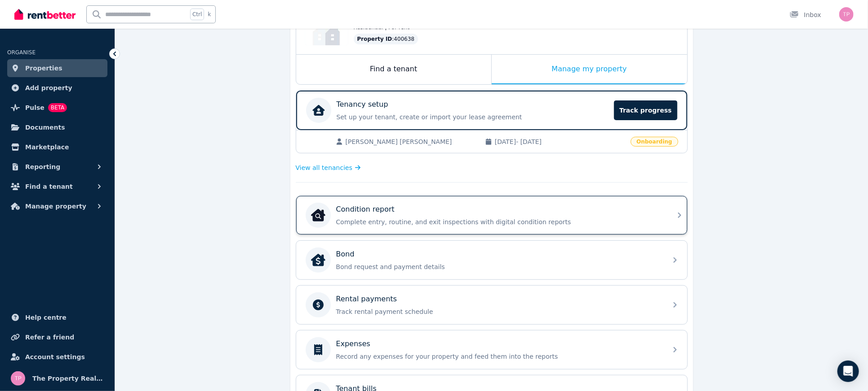  What do you see at coordinates (362, 105) in the screenshot?
I see `p: Tenancy setup` at bounding box center [362, 105].